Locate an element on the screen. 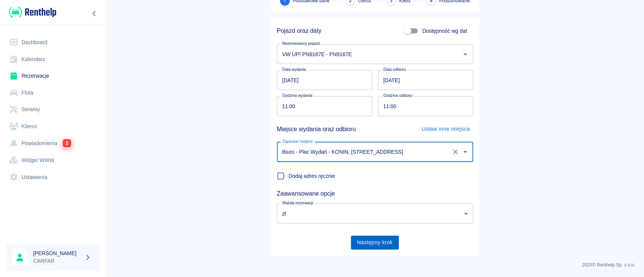  p: CARFAR is located at coordinates (58, 262).